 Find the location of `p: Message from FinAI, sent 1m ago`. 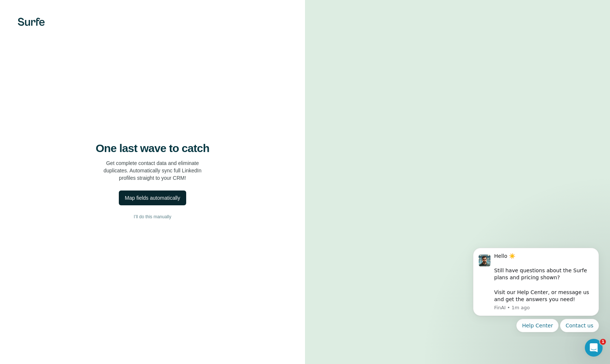

p: Message from FinAI, sent 1m ago is located at coordinates (82, 67).